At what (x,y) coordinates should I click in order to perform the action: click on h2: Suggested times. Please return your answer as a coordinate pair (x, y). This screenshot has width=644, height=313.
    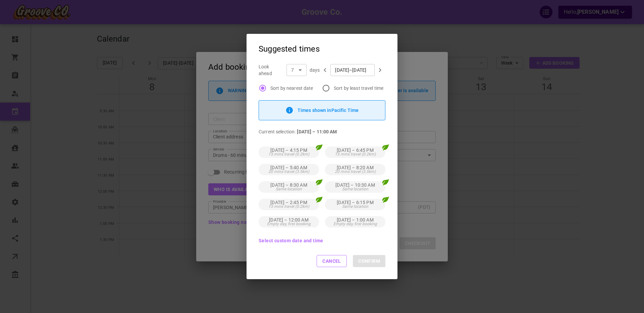
    Looking at the image, I should click on (322, 49).